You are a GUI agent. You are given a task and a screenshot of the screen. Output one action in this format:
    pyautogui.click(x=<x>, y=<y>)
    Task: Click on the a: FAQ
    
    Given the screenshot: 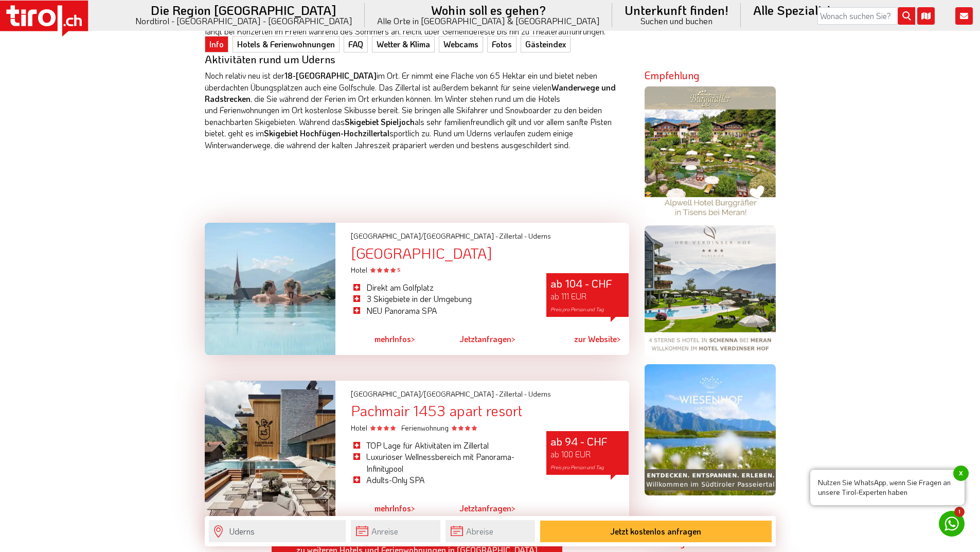 What is the action you would take?
    pyautogui.click(x=355, y=44)
    